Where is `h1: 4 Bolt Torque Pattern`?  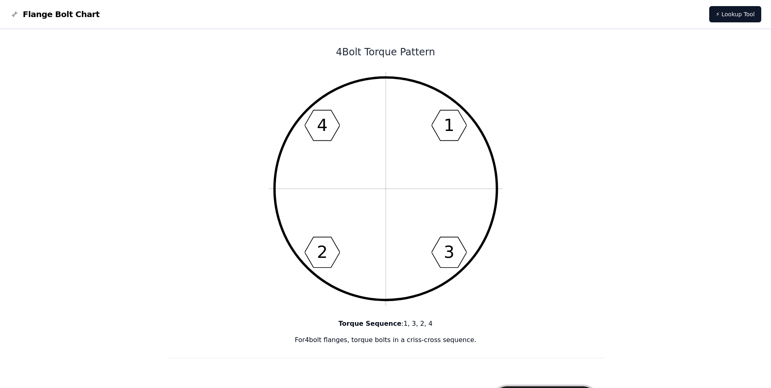 h1: 4 Bolt Torque Pattern is located at coordinates (385, 52).